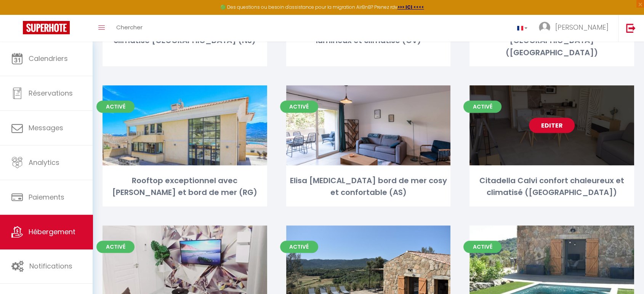 The height and width of the screenshot is (294, 644). Describe the element at coordinates (410, 7) in the screenshot. I see `strong: >>> ICI <<<<` at that location.